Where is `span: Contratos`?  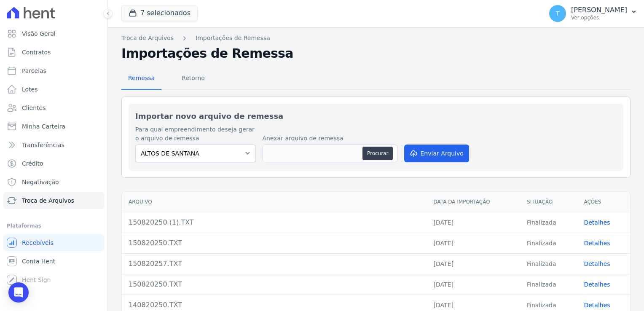
span: Contratos is located at coordinates (36, 52).